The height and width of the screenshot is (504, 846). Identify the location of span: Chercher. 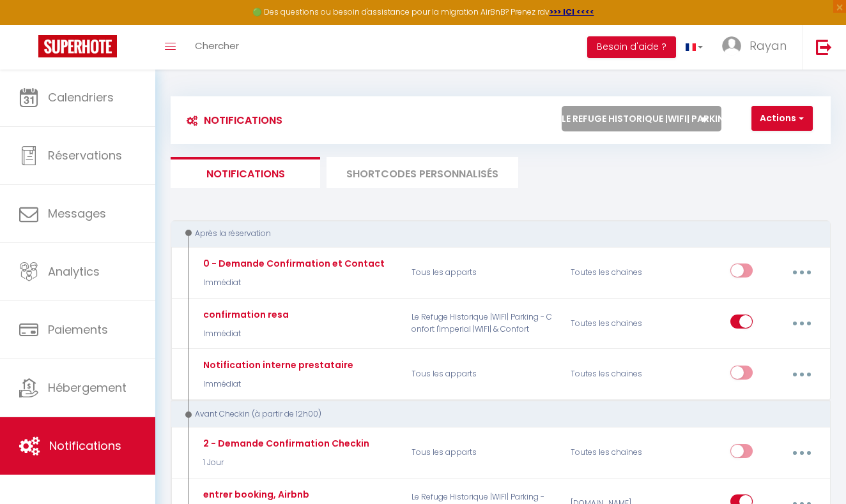
(217, 46).